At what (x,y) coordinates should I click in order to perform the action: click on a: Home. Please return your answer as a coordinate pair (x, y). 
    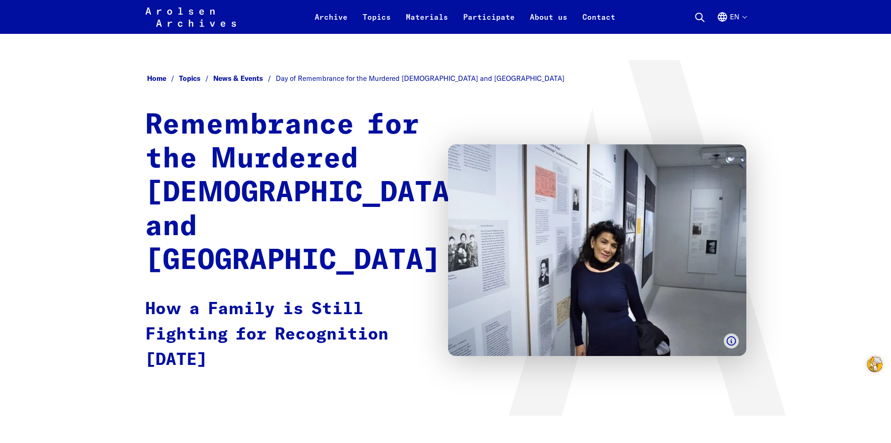
    Looking at the image, I should click on (163, 78).